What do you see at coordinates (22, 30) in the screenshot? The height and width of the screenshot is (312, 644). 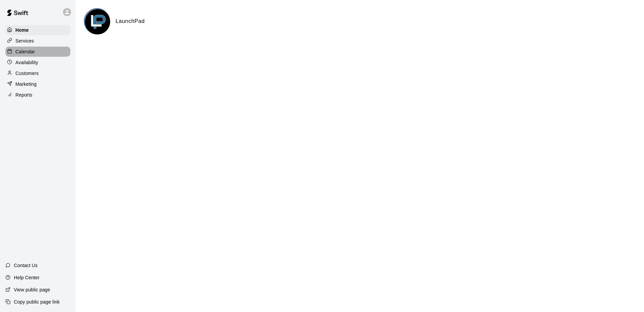 I see `p: Home` at bounding box center [22, 30].